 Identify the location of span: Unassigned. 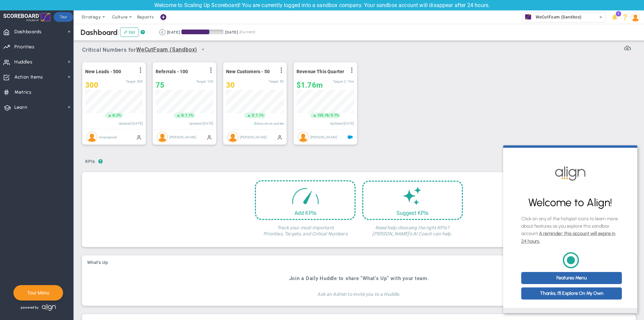
(108, 136).